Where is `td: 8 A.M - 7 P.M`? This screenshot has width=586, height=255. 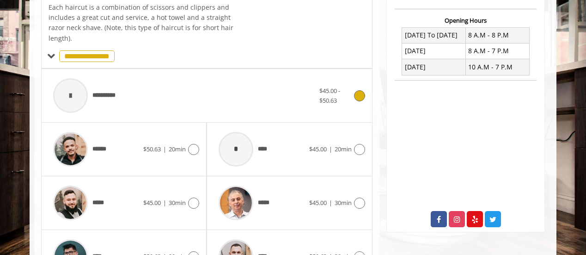 td: 8 A.M - 7 P.M is located at coordinates (497, 51).